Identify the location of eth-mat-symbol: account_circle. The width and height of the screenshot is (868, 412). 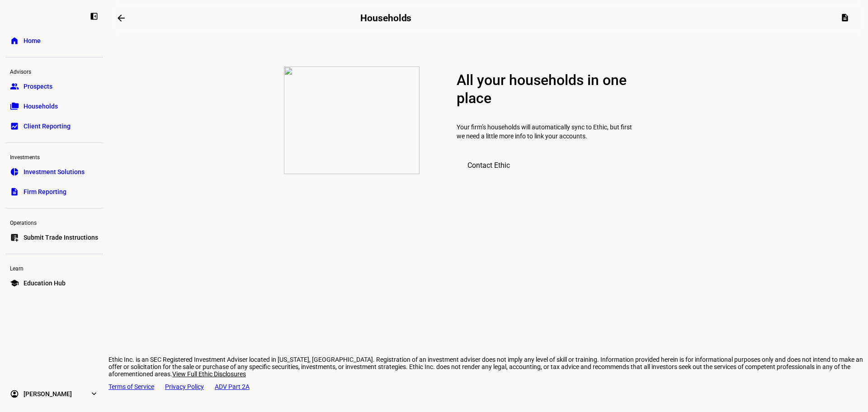
(14, 394).